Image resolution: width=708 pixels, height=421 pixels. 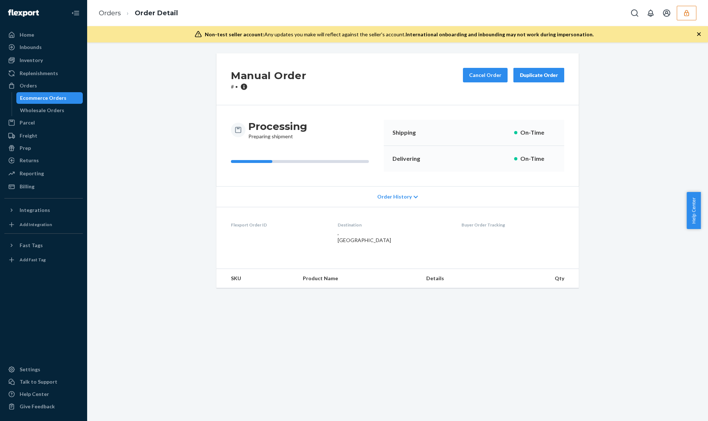 I want to click on div: Fast Tags, so click(x=31, y=245).